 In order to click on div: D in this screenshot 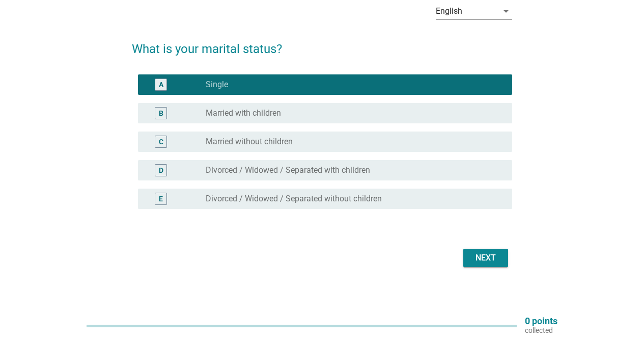, I will do `click(161, 170)`.